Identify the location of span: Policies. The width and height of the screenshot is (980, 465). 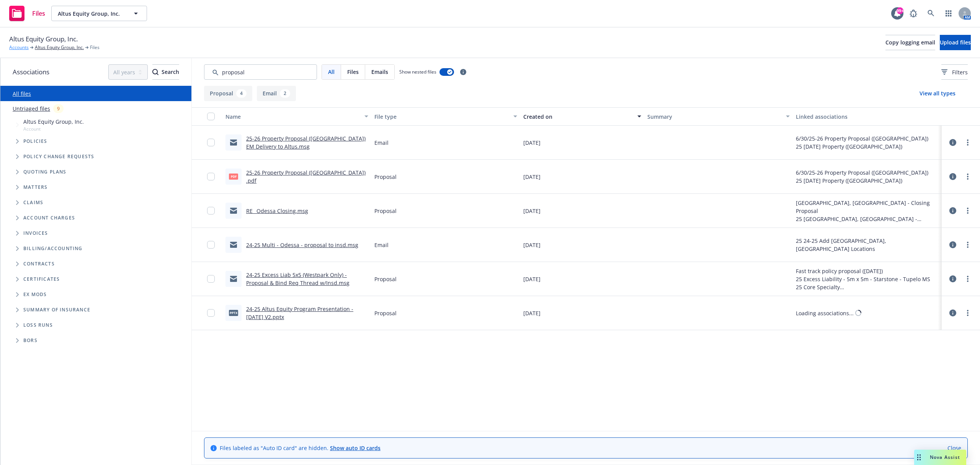
(35, 141).